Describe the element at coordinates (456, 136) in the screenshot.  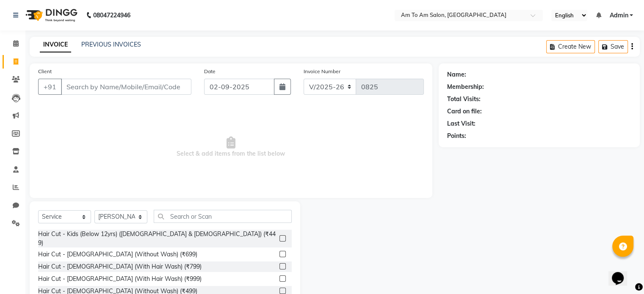
I see `div: Points:` at that location.